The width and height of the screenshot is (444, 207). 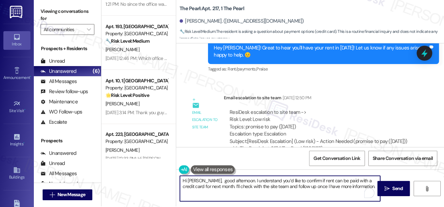 I want to click on label: Viewing conversations for, so click(x=67, y=15).